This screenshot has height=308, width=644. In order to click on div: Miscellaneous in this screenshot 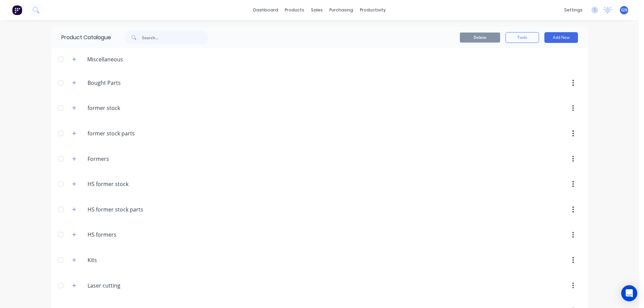, I will do `click(105, 60)`.